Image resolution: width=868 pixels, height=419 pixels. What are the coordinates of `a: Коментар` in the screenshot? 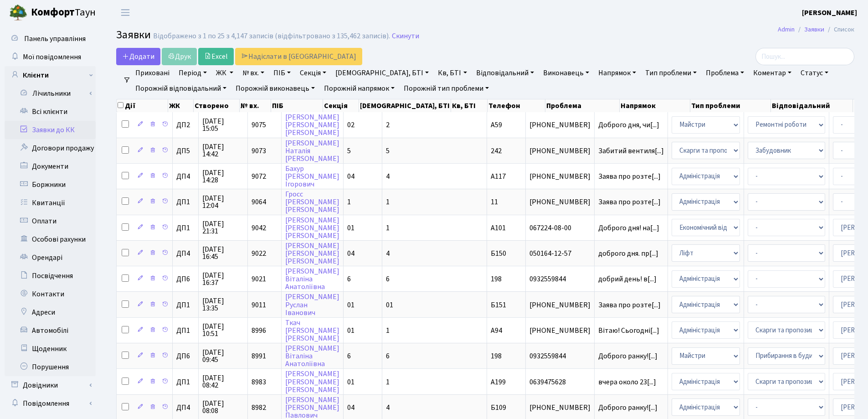 It's located at (773, 73).